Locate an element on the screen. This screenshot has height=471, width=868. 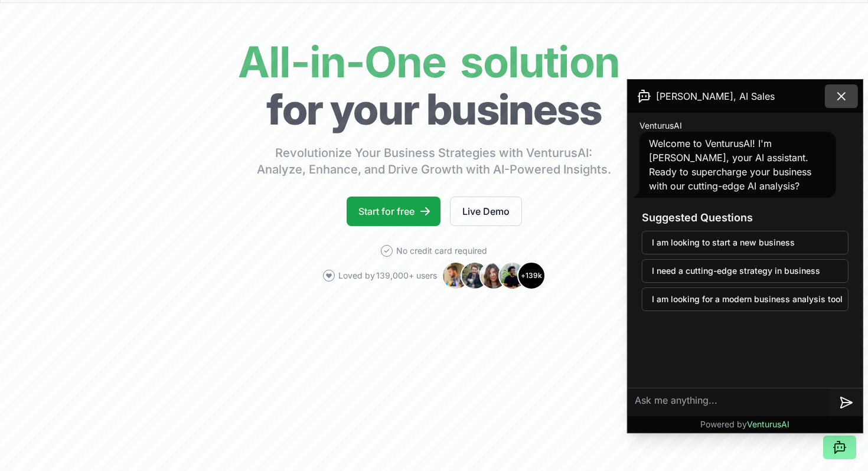
img: Avatar 3 is located at coordinates (494, 276).